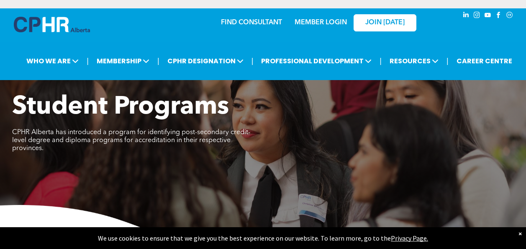 The height and width of the screenshot is (249, 526). What do you see at coordinates (131, 140) in the screenshot?
I see `span: CPHR Alberta has introduced a program for identifying post-secondary credit-level degree and dipl...` at bounding box center [131, 140].